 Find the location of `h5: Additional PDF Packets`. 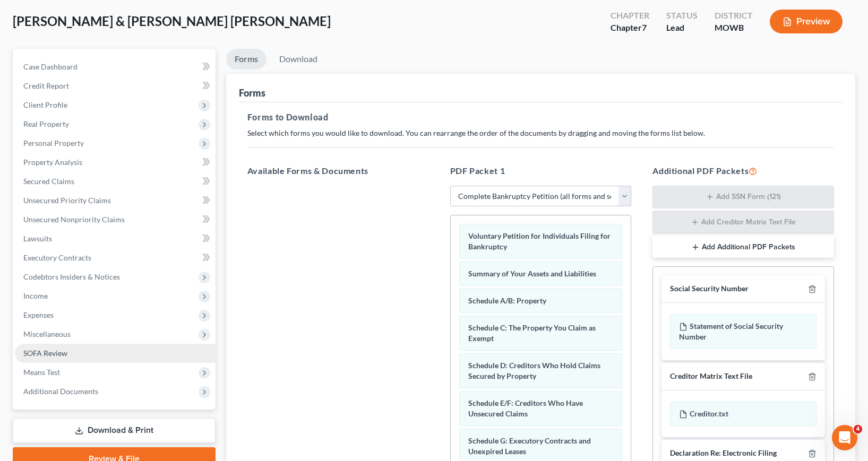

h5: Additional PDF Packets is located at coordinates (744, 171).